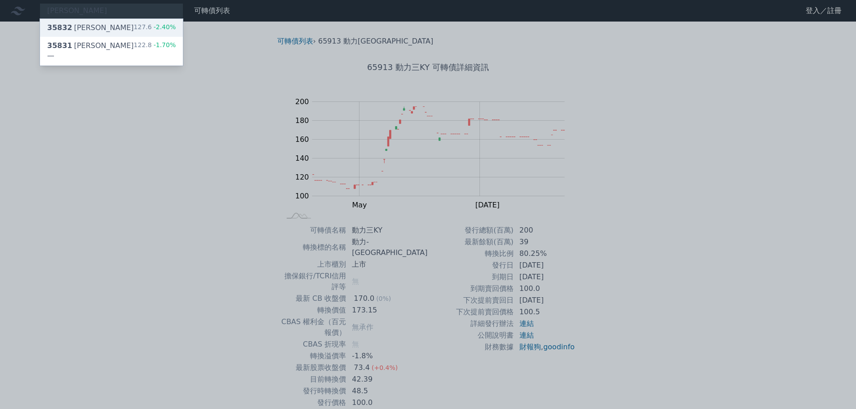 Image resolution: width=856 pixels, height=409 pixels. What do you see at coordinates (60, 45) in the screenshot?
I see `span: 35831` at bounding box center [60, 45].